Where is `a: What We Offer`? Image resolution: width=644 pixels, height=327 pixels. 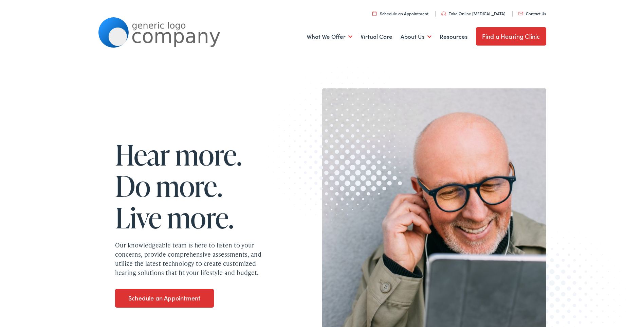
a: What We Offer is located at coordinates (329, 37).